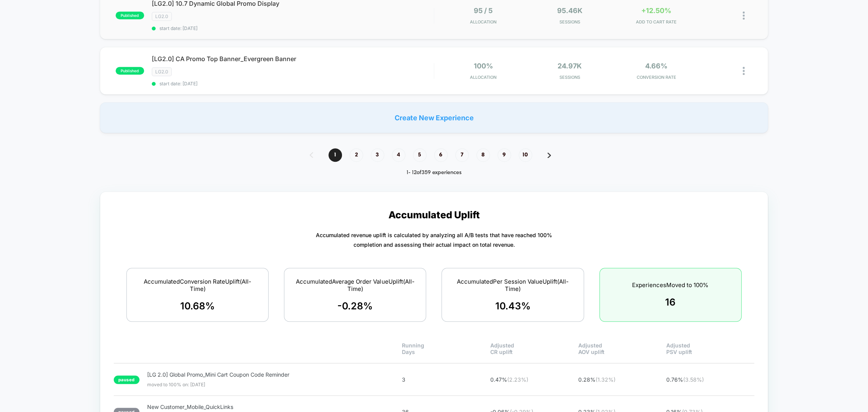 The image size is (868, 412). I want to click on span: Accumulated Per Session Value Uplift (All-Time), so click(513, 285).